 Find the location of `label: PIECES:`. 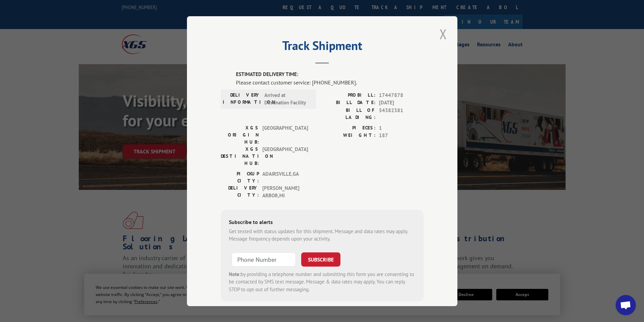

label: PIECES: is located at coordinates (348, 128).